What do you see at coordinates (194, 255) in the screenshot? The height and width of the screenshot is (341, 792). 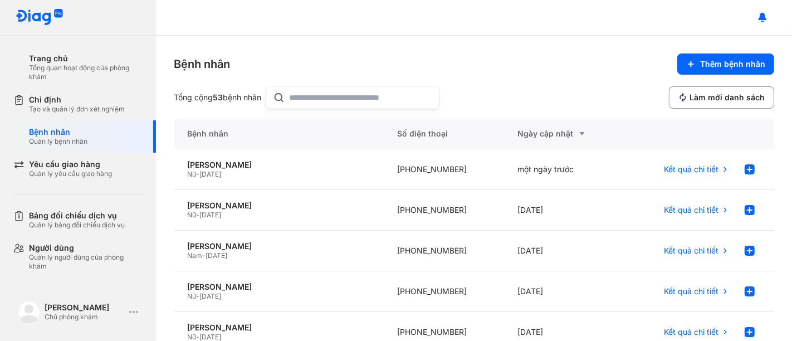 I see `span: Nam` at bounding box center [194, 255].